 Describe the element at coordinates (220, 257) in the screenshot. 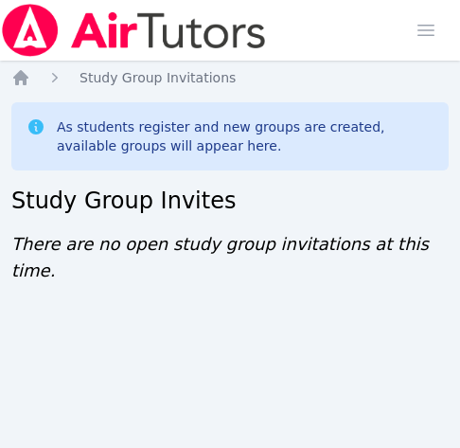

I see `span: There are no open study group invitations at this time.` at that location.